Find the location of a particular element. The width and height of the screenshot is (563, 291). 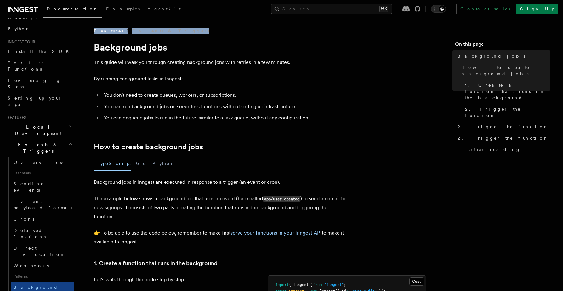

span: Your first Functions is located at coordinates (26, 66).